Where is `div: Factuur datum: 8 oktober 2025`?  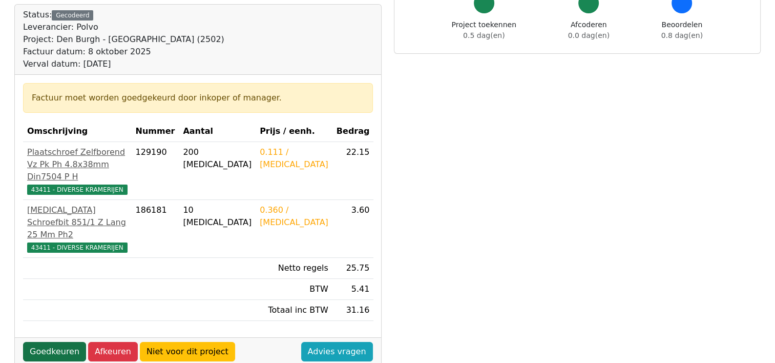
div: Factuur datum: 8 oktober 2025 is located at coordinates (123, 52).